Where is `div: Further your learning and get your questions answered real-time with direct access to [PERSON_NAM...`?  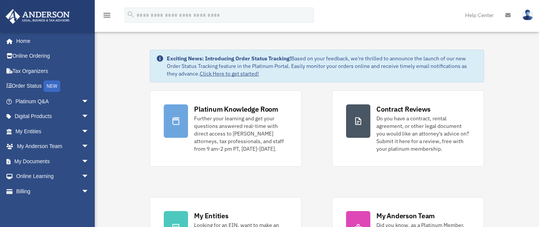
div: Further your learning and get your questions answered real-time with direct access to [PERSON_NAM... is located at coordinates (241, 133).